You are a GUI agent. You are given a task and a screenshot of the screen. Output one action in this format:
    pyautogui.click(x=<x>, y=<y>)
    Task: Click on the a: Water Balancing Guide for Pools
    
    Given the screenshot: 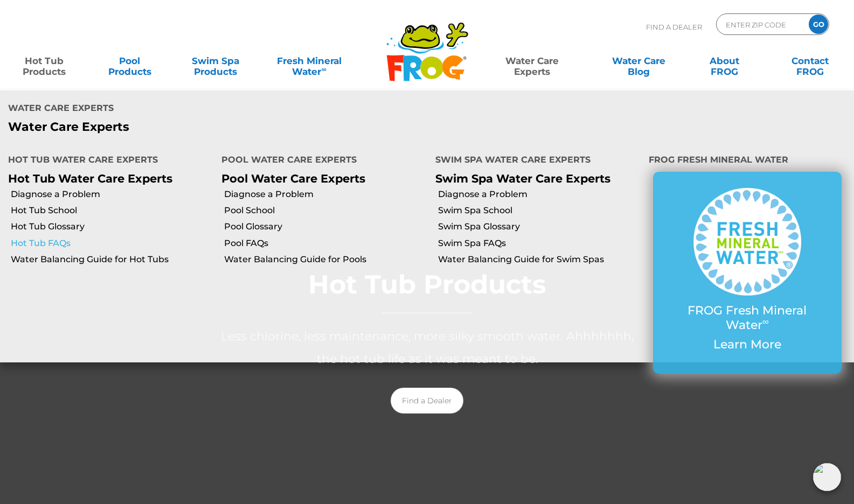 What is the action you would take?
    pyautogui.click(x=326, y=260)
    